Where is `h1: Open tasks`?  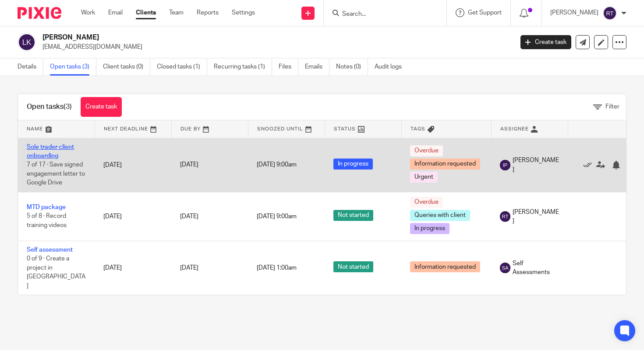 h1: Open tasks is located at coordinates (49, 106).